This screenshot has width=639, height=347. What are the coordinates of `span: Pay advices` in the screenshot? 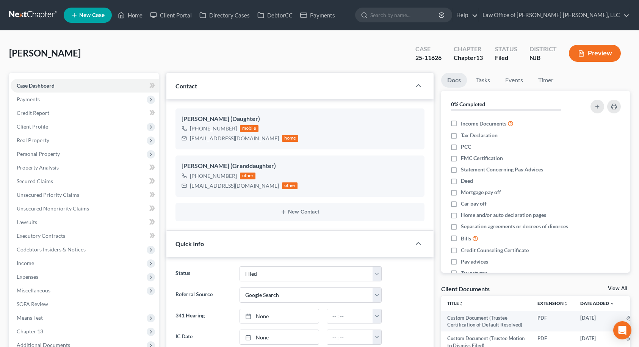 It's located at (474, 261).